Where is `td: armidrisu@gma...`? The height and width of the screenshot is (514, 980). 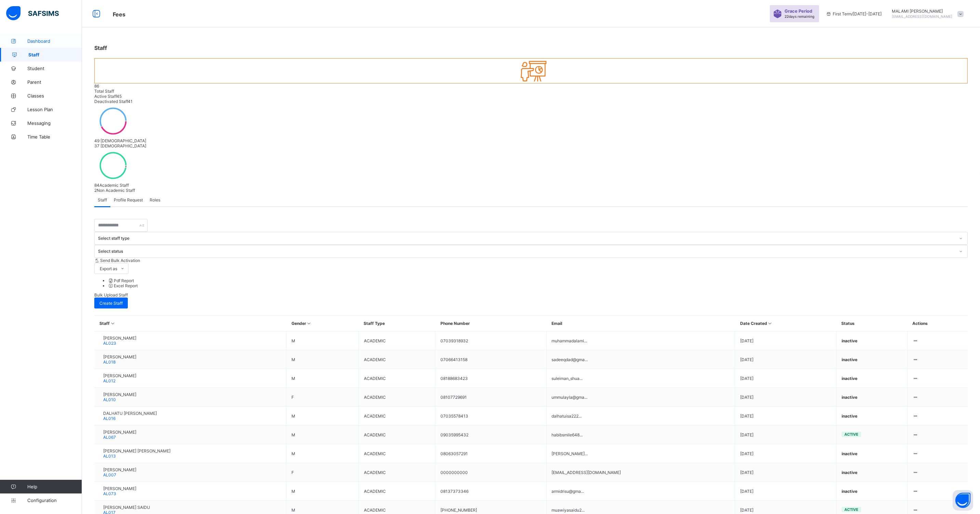 td: armidrisu@gma... is located at coordinates (641, 491).